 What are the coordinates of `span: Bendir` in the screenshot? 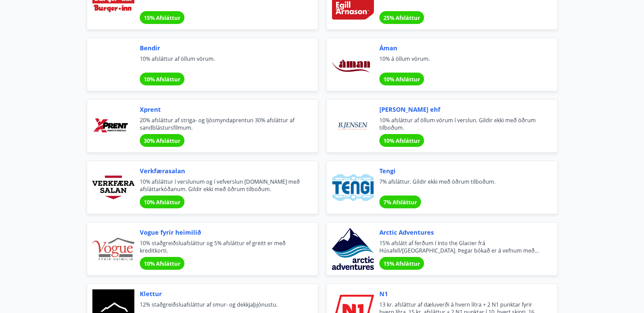 It's located at (220, 48).